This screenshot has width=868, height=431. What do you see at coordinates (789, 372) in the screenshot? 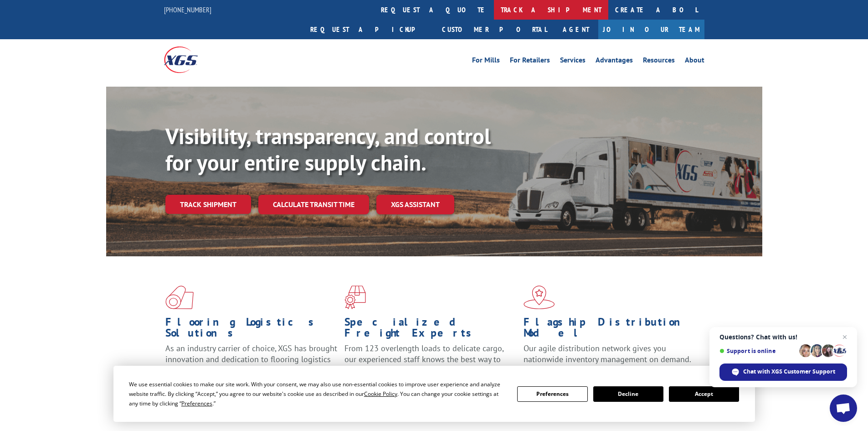
I see `span: Chat with XGS Customer Support` at bounding box center [789, 372].